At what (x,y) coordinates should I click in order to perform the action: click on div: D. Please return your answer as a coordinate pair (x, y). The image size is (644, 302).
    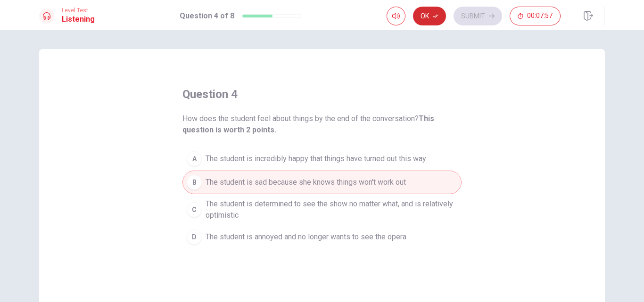
    Looking at the image, I should click on (194, 237).